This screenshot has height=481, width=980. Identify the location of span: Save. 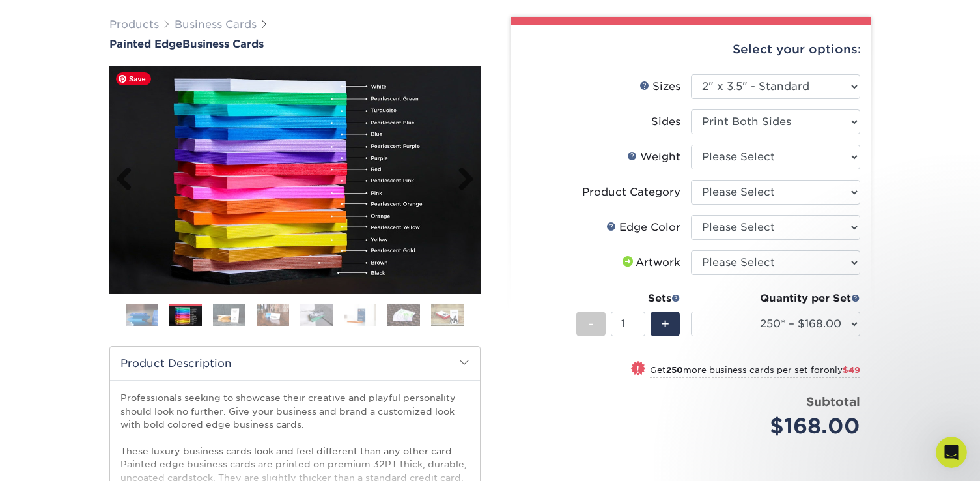
(133, 79).